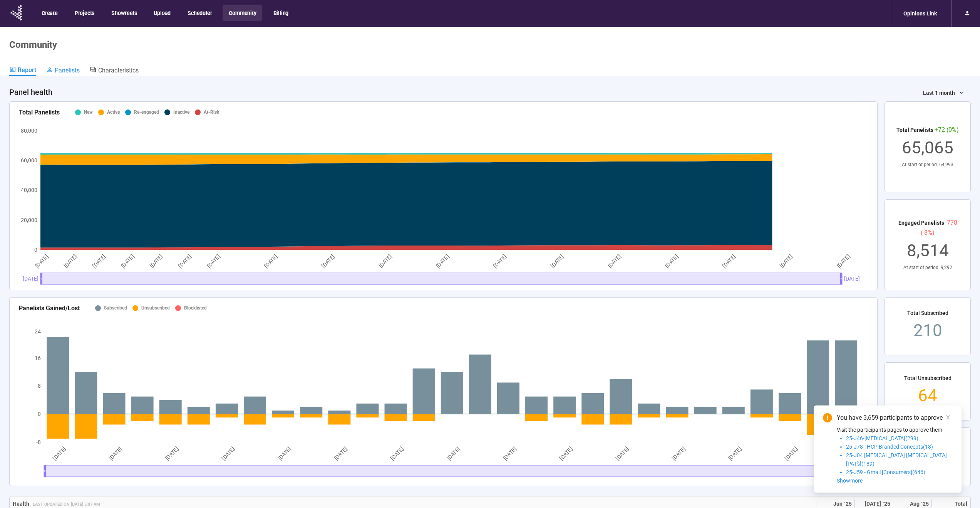  I want to click on span: close, so click(948, 417).